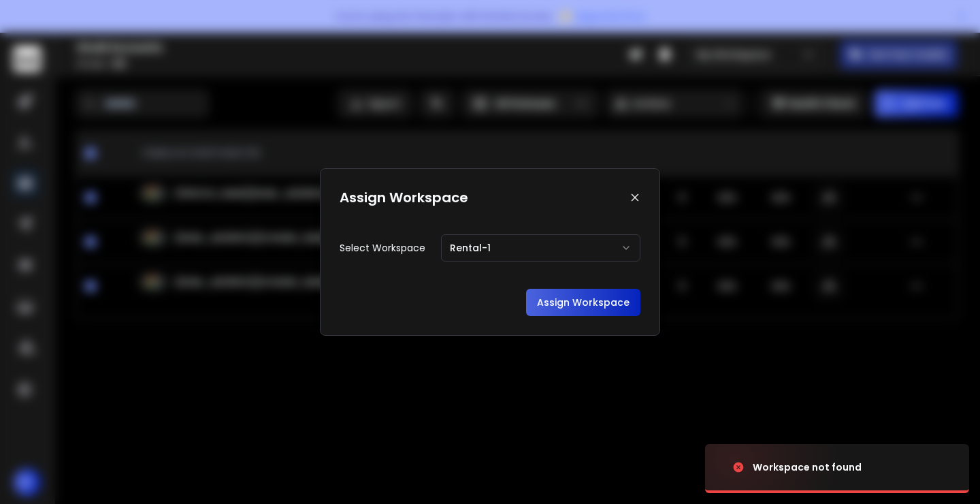  Describe the element at coordinates (773, 467) in the screenshot. I see `img: image` at that location.